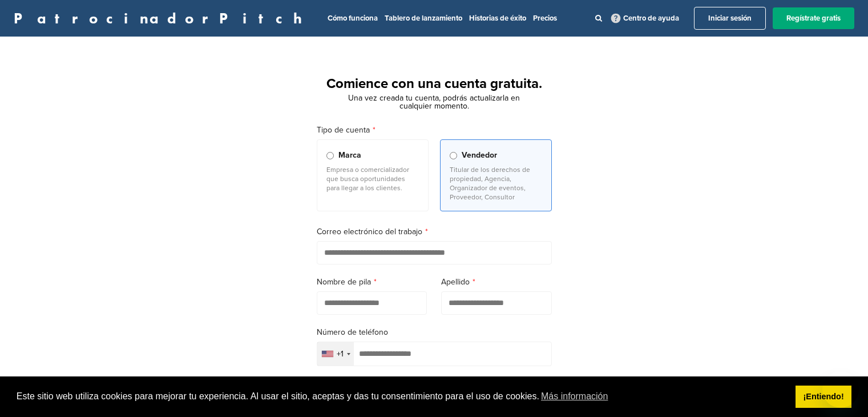 The width and height of the screenshot is (868, 417). I want to click on font: Comience con una cuenta gratuita., so click(434, 84).